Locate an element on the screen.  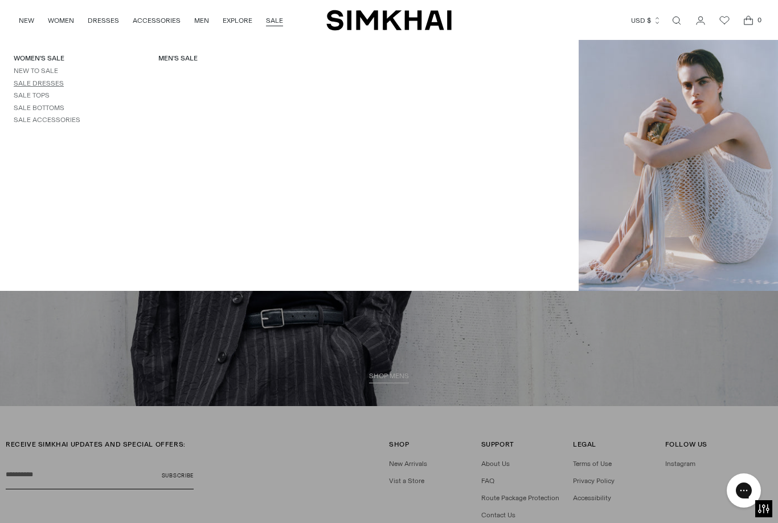
span: 0 is located at coordinates (760, 20).